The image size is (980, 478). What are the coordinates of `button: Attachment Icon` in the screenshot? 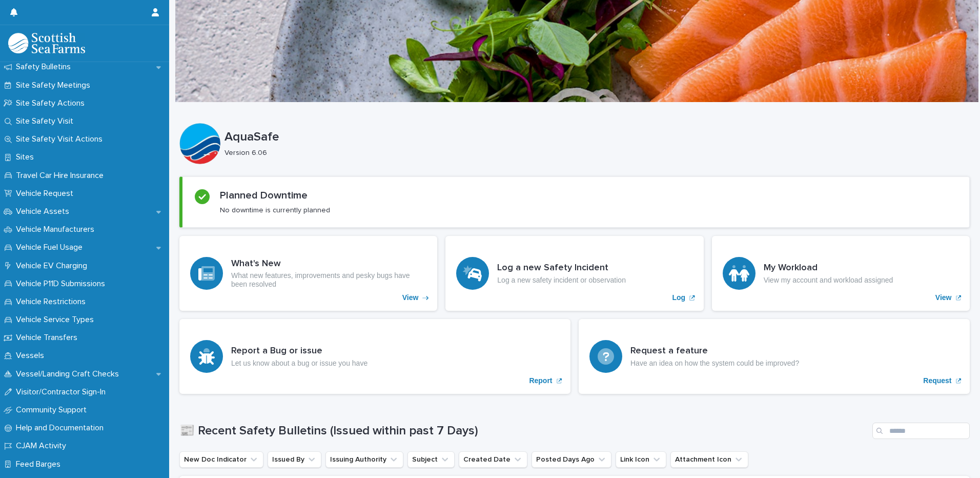 It's located at (709, 459).